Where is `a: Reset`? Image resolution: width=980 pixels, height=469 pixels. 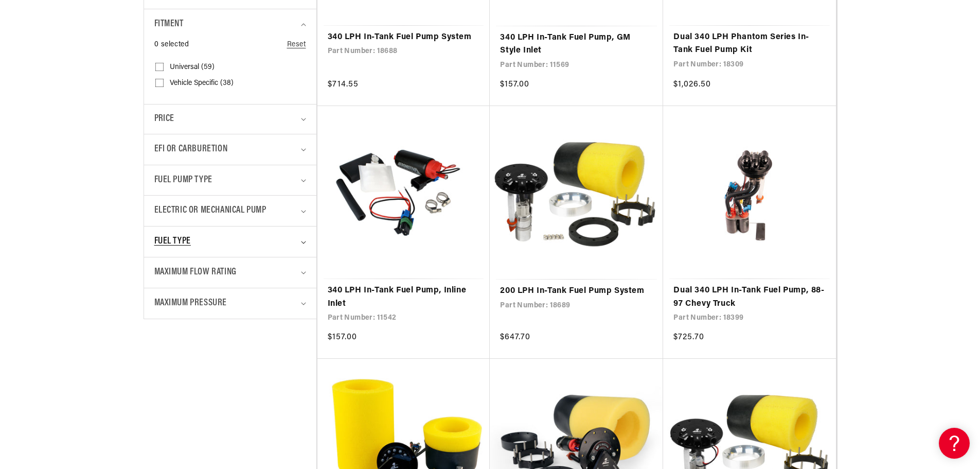 a: Reset is located at coordinates (296, 45).